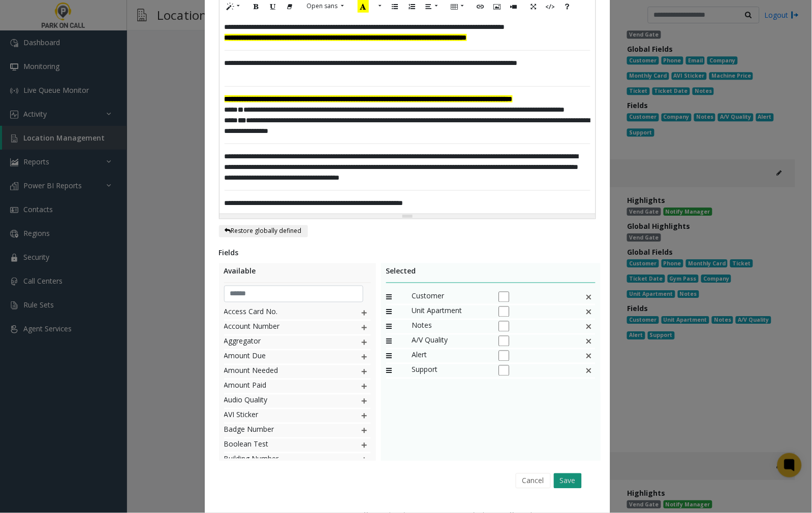 The image size is (812, 513). Describe the element at coordinates (450, 327) in the screenshot. I see `span: Notes` at that location.